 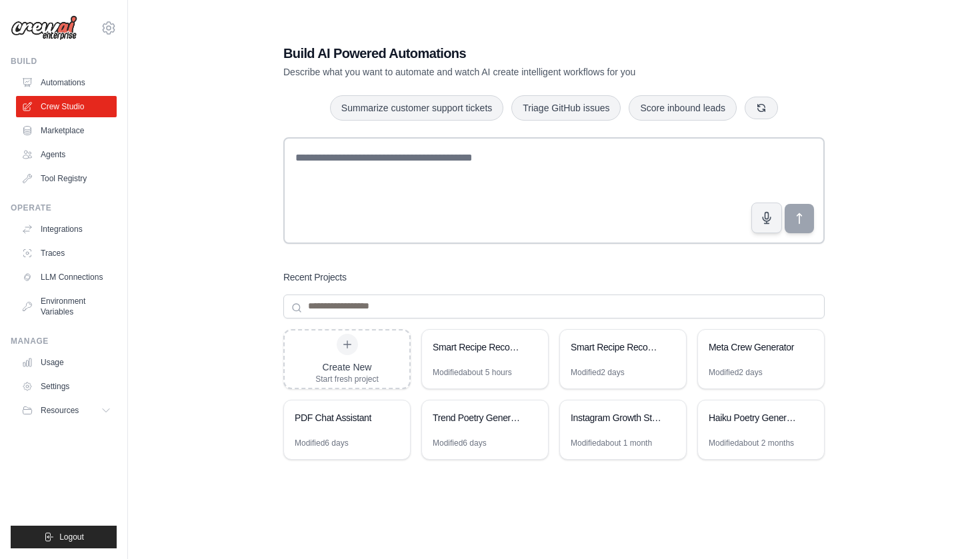 What do you see at coordinates (340, 418) in the screenshot?
I see `div: PDF Chat Assistant` at bounding box center [340, 418].